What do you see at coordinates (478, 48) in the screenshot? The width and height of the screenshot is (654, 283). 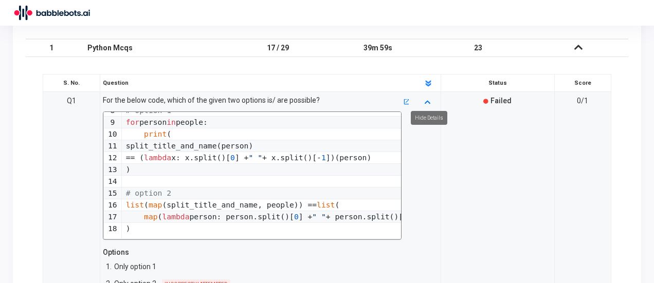 I see `td: 23` at bounding box center [478, 48].